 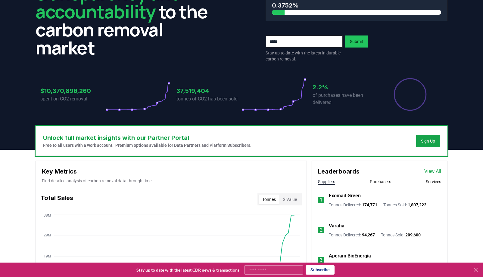 I want to click on p: of purchases have been delivered, so click(x=345, y=99).